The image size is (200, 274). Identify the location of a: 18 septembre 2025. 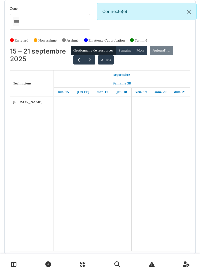
(122, 92).